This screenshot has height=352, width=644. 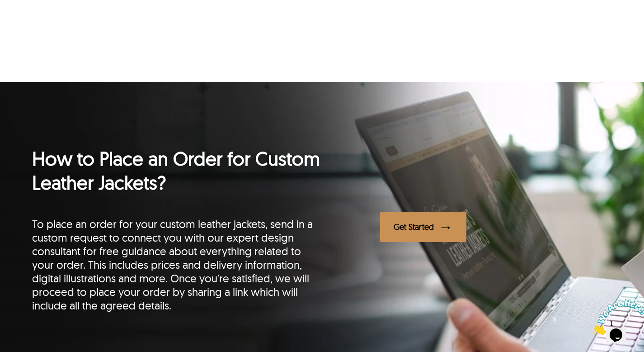 What do you see at coordinates (31, 21) in the screenshot?
I see `img: Chat attention grabber` at bounding box center [31, 21].